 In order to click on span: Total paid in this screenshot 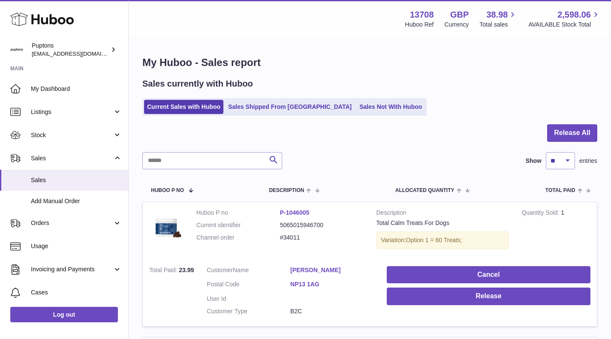, I will do `click(560, 190)`.